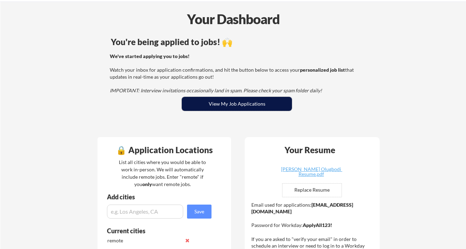  Describe the element at coordinates (145, 212) in the screenshot. I see `input: e.g. Los Angeles, CA` at that location.